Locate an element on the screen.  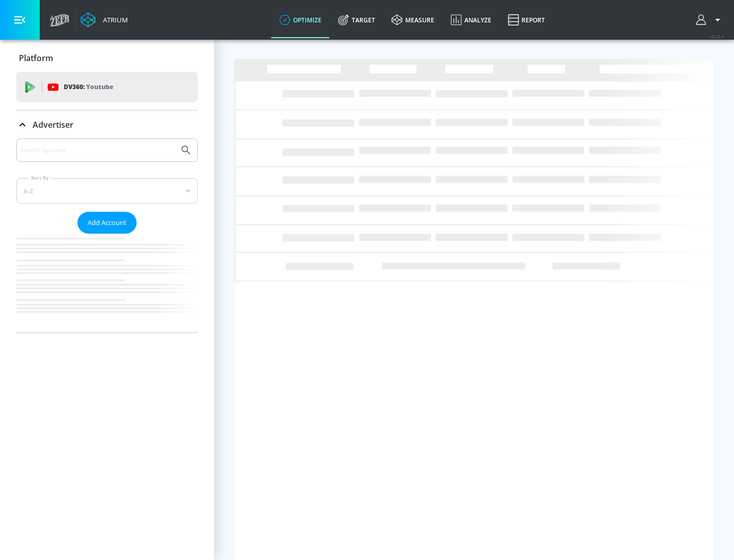
input: Search by name is located at coordinates (97, 150).